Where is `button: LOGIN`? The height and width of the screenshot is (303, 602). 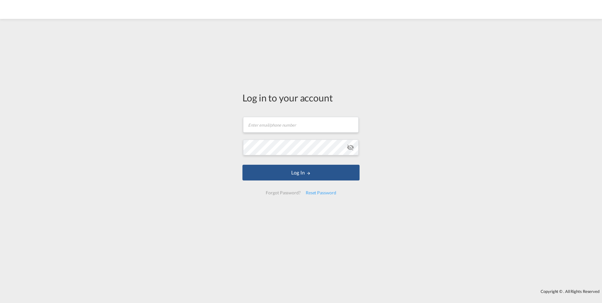 button: LOGIN is located at coordinates (301, 173).